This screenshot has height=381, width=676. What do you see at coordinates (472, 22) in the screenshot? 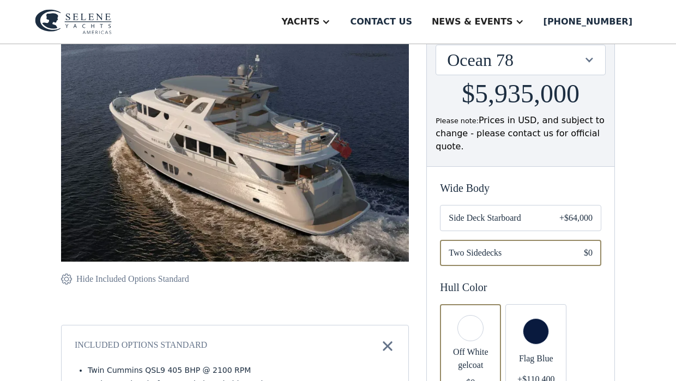
I see `div: News & EVENTS` at bounding box center [472, 22].